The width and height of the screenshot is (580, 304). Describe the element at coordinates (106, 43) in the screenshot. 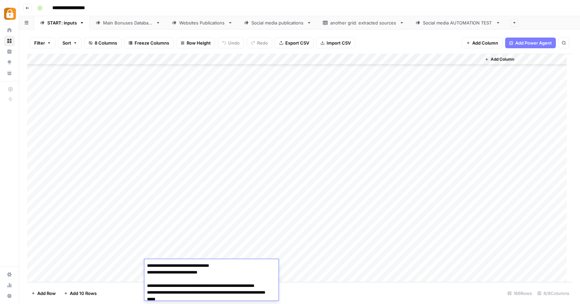

I see `span: 8 Columns` at that location.